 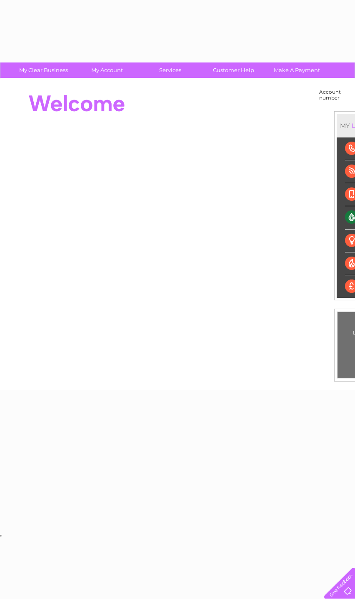 What do you see at coordinates (297, 70) in the screenshot?
I see `a: Make A Payment` at bounding box center [297, 70].